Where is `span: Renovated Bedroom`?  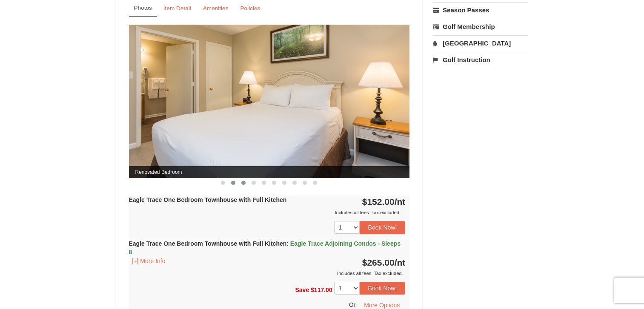
span: Renovated Bedroom is located at coordinates (269, 172).